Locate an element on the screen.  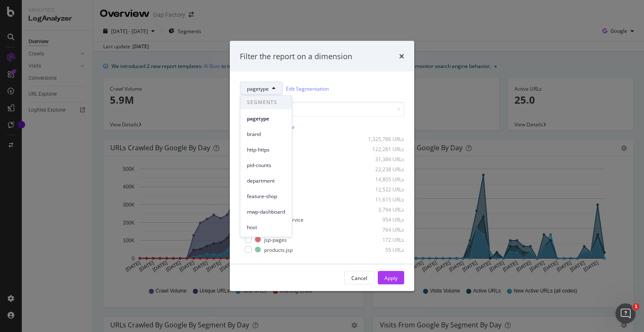
div: Filter the report on a dimension is located at coordinates (296, 56).